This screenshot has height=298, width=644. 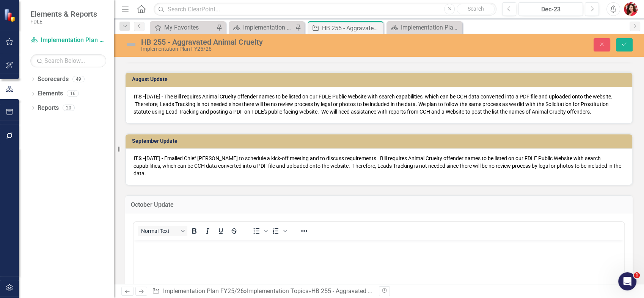 I want to click on div: 16, so click(x=73, y=94).